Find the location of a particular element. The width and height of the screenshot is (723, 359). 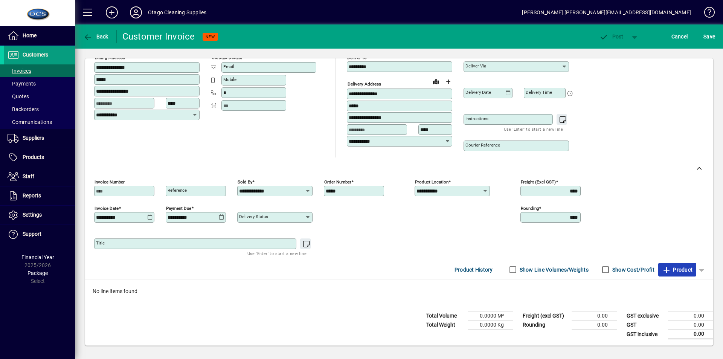

mat-label: Email is located at coordinates (229, 67).